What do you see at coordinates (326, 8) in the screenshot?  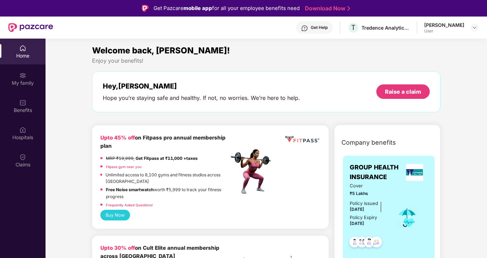 I see `a: Download Now` at bounding box center [326, 8].